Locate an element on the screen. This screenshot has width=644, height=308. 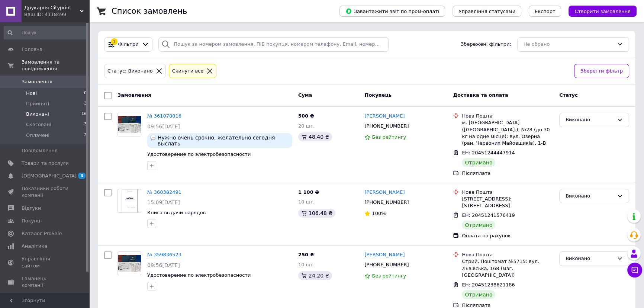
button: Створити замовлення is located at coordinates (603, 11).